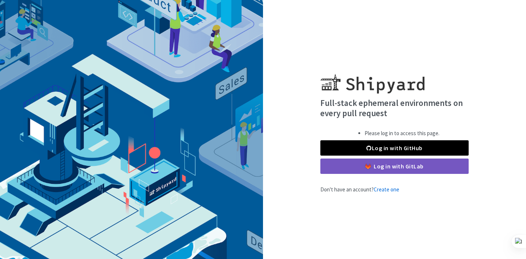  I want to click on li: Please log in to access this page., so click(402, 133).